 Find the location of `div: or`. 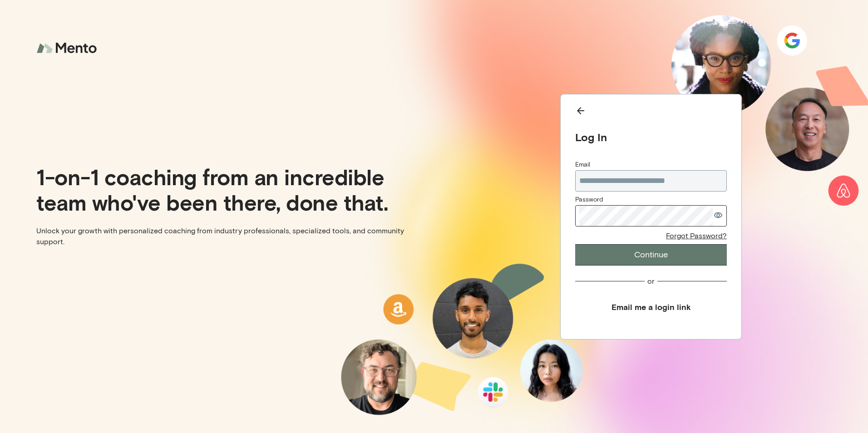

div: or is located at coordinates (651, 281).